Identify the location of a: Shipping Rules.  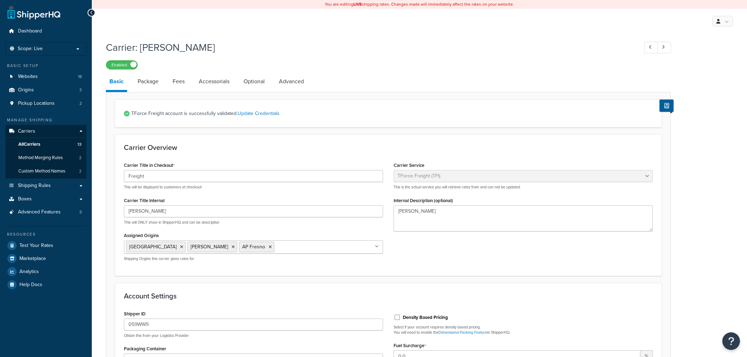
(46, 186).